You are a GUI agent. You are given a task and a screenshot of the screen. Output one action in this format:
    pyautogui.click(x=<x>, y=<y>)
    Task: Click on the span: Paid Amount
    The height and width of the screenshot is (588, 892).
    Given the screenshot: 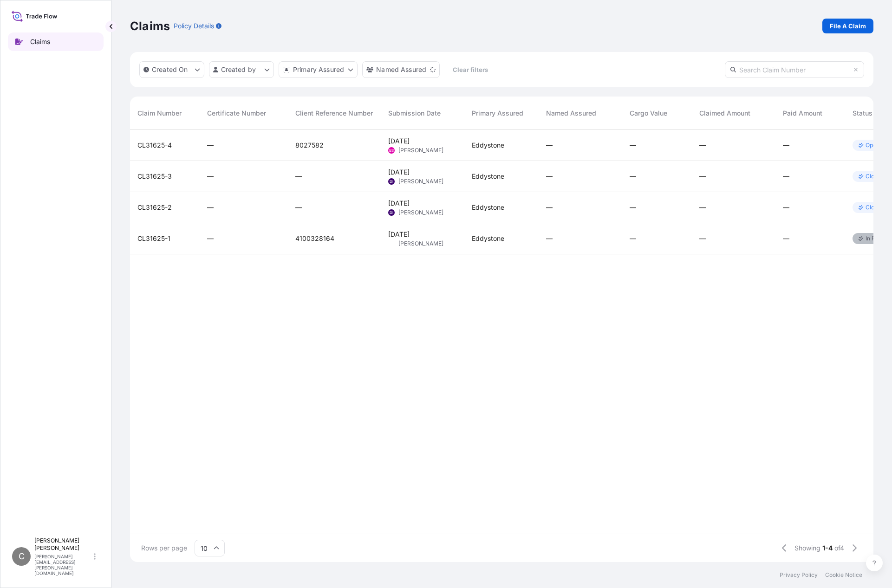 What is the action you would take?
    pyautogui.click(x=802, y=113)
    